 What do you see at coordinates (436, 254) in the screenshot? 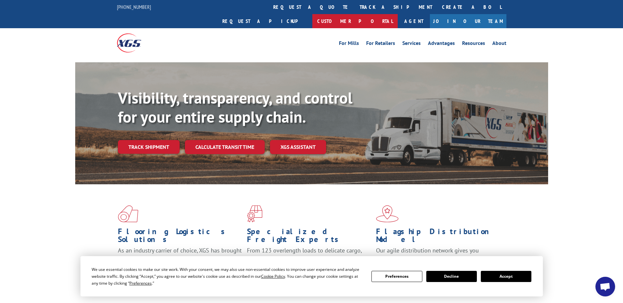
I see `span: Our agile distribution network gives you nationwide inventory management on demand.` at bounding box center [436, 254].